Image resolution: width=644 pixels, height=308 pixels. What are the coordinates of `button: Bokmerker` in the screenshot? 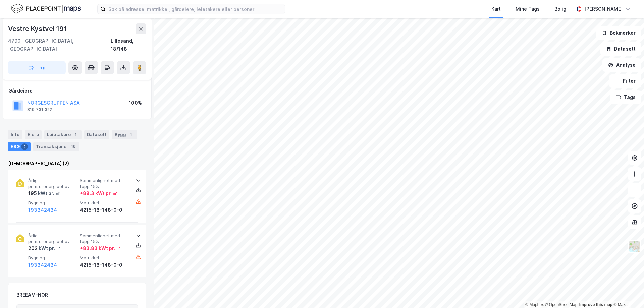 It's located at (619, 33).